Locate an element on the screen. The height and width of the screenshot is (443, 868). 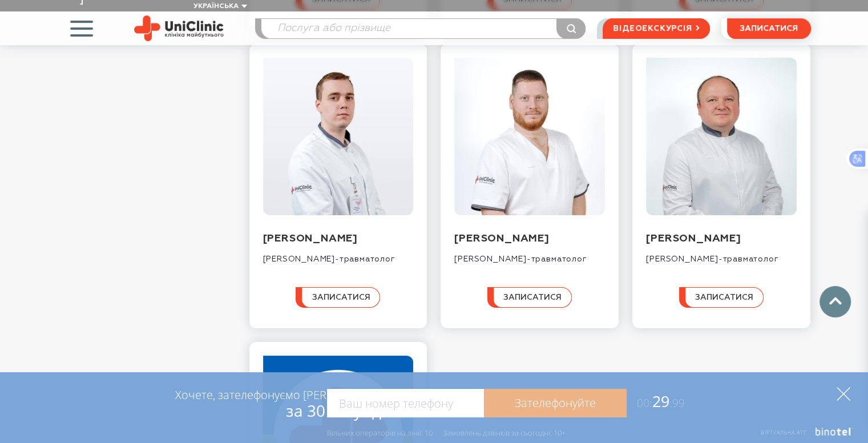
img: Косило Василь Васильович is located at coordinates (721, 137).